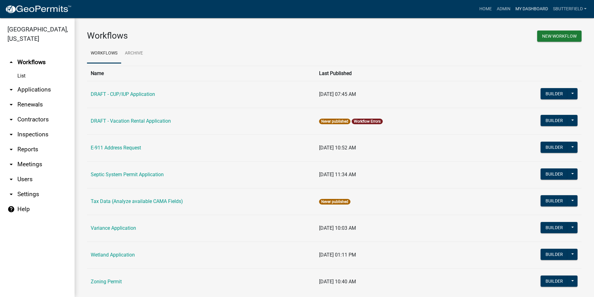 The height and width of the screenshot is (297, 594). What do you see at coordinates (11, 209) in the screenshot?
I see `i: help` at bounding box center [11, 209].